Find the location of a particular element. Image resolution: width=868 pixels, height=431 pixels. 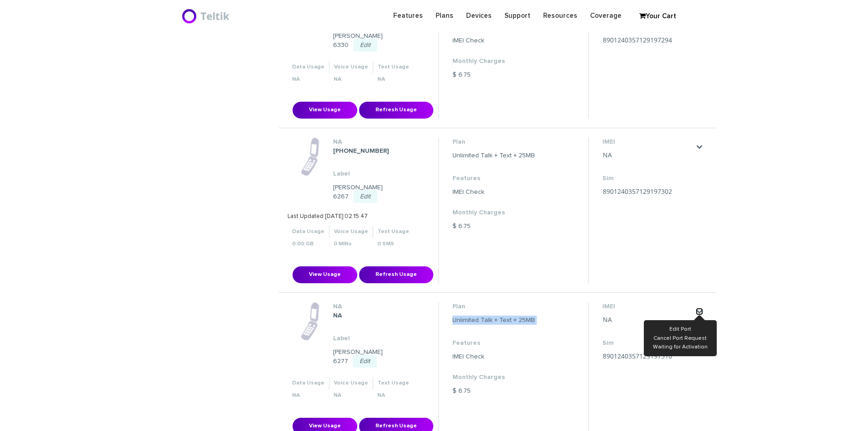

th: 0 MINs is located at coordinates (351, 244).